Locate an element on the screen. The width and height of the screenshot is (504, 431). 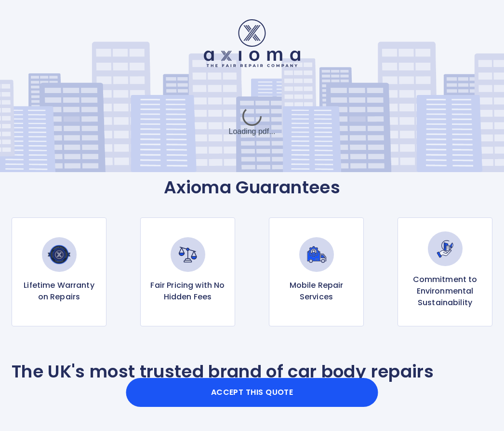
p: Commitment to Environmental Sustainability is located at coordinates (445, 291).